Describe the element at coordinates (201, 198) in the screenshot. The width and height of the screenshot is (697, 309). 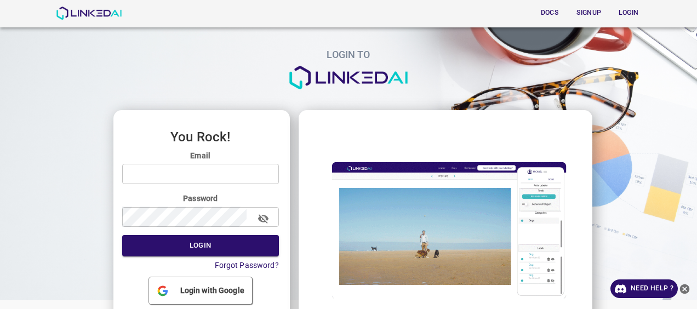
I see `label: Password` at that location.